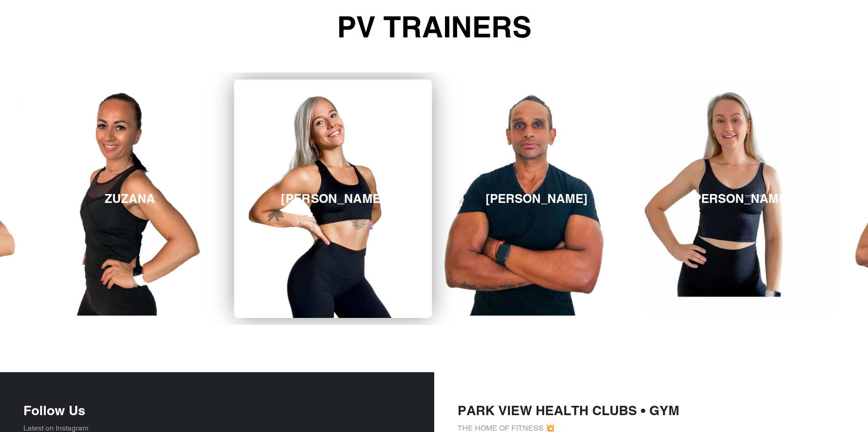  Describe the element at coordinates (130, 198) in the screenshot. I see `h3: ZUZANA` at that location.